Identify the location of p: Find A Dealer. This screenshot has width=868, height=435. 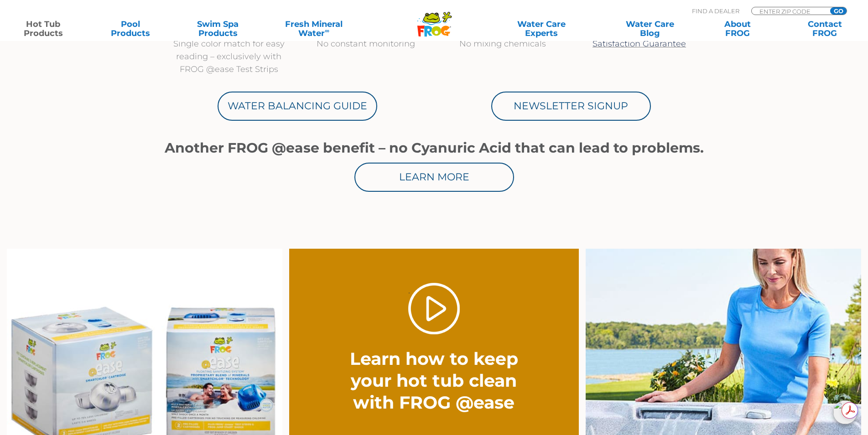
(716, 11).